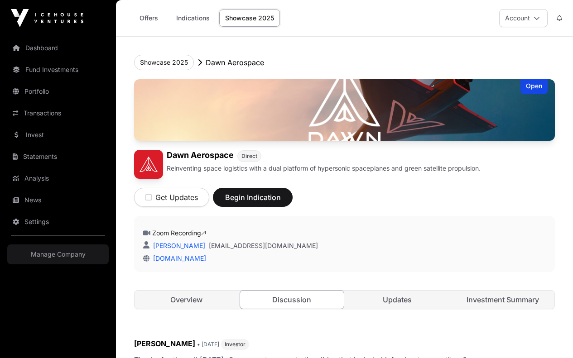 The width and height of the screenshot is (573, 358). What do you see at coordinates (523, 18) in the screenshot?
I see `button: Account` at bounding box center [523, 18].